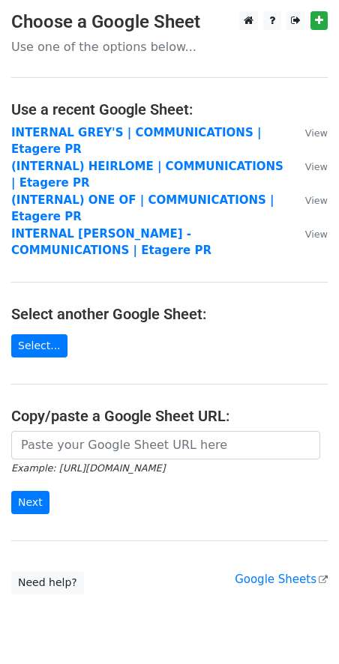  I want to click on h4: Select another Google Sheet:, so click(169, 314).